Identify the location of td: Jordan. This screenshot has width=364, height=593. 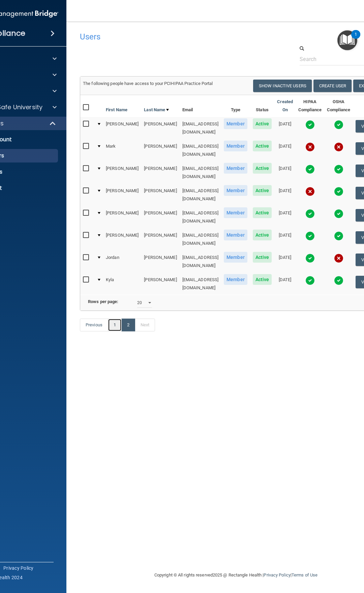
(122, 262).